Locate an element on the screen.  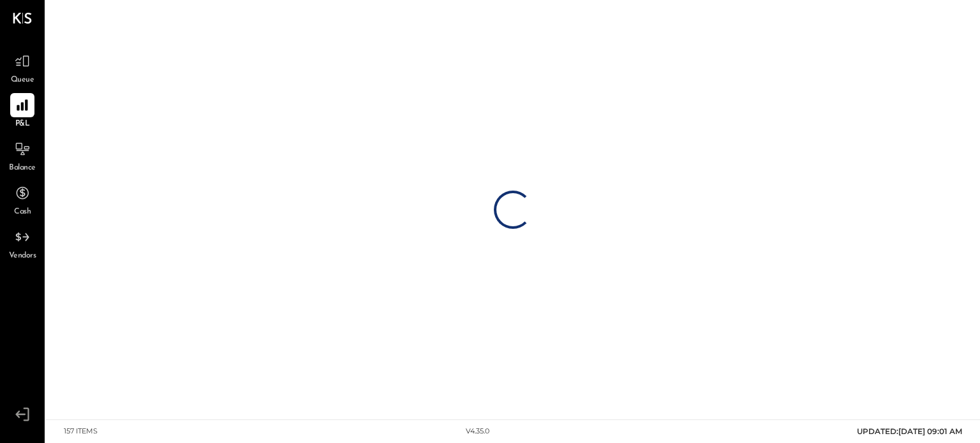
a: P&L is located at coordinates (22, 112).